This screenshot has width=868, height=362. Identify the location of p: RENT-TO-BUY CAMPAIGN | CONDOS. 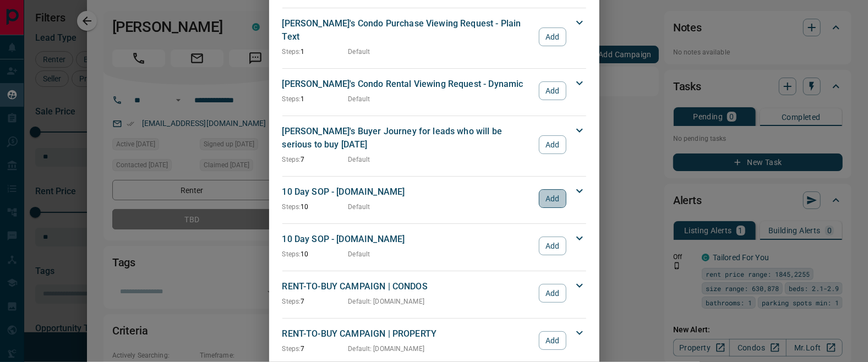
(407, 286).